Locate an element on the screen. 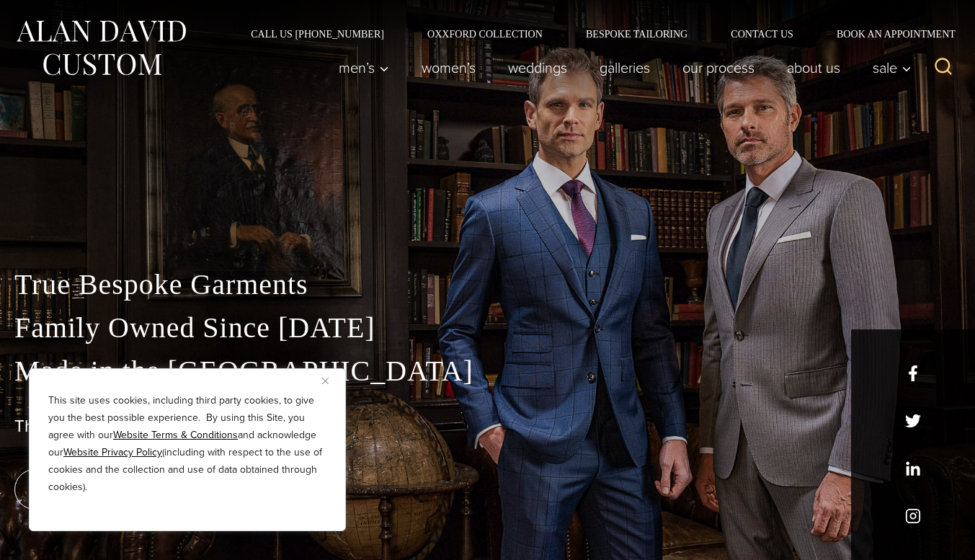 This screenshot has width=975, height=560. h1: The Best Custom Suits NYC Has to Offer is located at coordinates (487, 426).